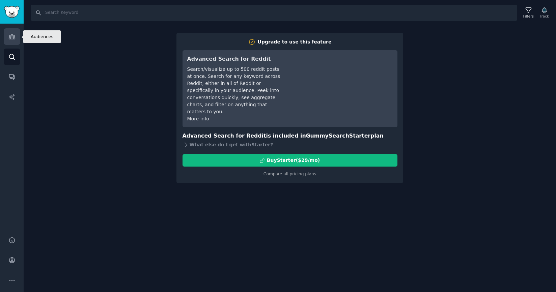  I want to click on div: Filters, so click(528, 16).